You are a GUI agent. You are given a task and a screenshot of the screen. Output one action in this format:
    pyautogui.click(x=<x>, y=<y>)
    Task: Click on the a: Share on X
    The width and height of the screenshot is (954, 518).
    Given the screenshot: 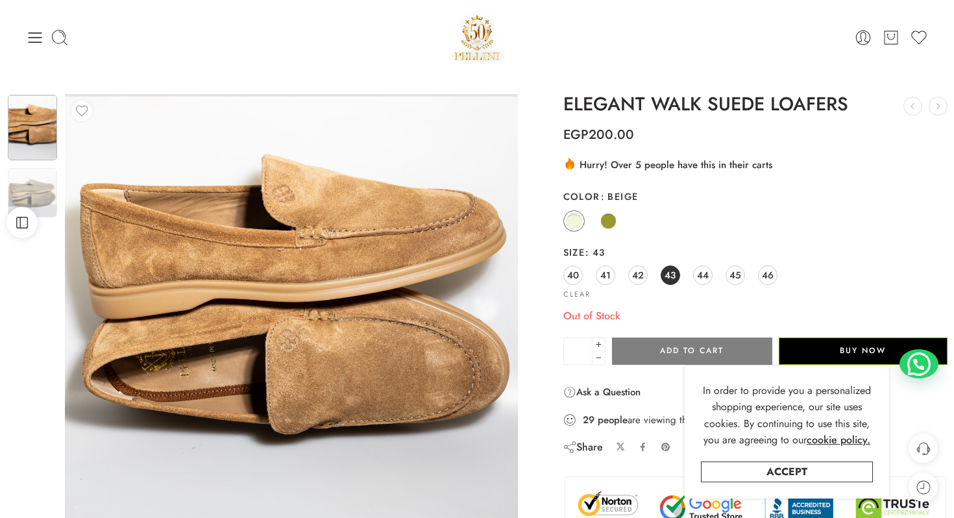 What is the action you would take?
    pyautogui.click(x=621, y=447)
    